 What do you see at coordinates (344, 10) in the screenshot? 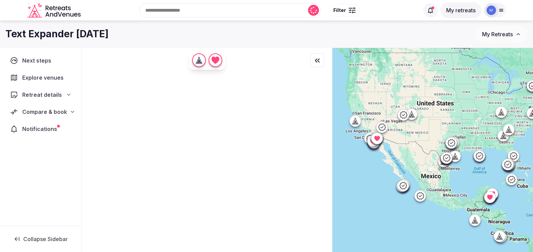
I see `button: Filter` at bounding box center [344, 10].